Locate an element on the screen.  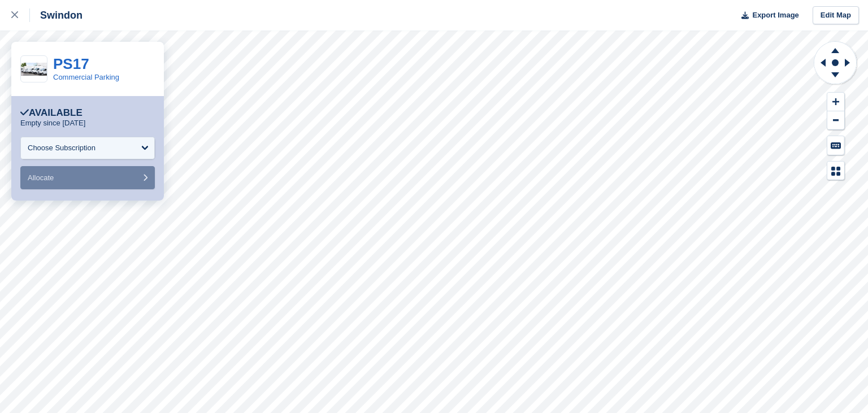
div: Swindon is located at coordinates (56, 15).